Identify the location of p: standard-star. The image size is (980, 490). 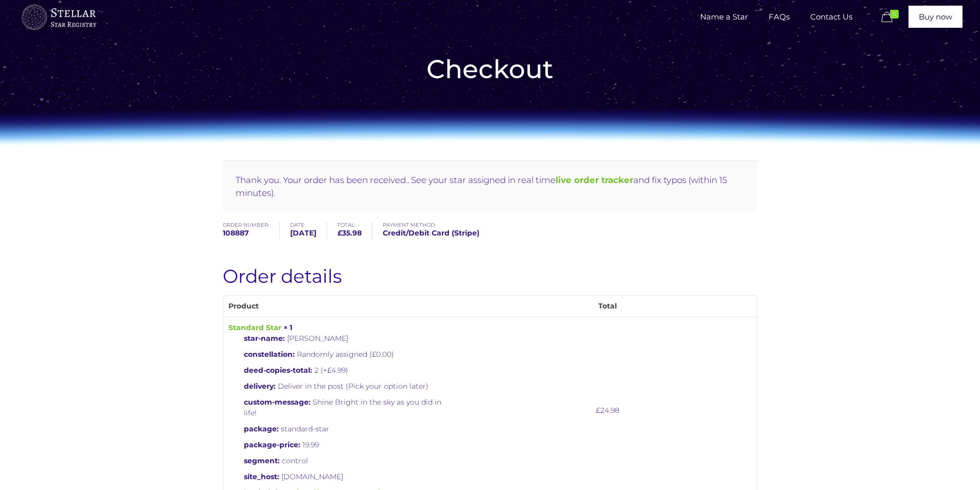
(349, 429).